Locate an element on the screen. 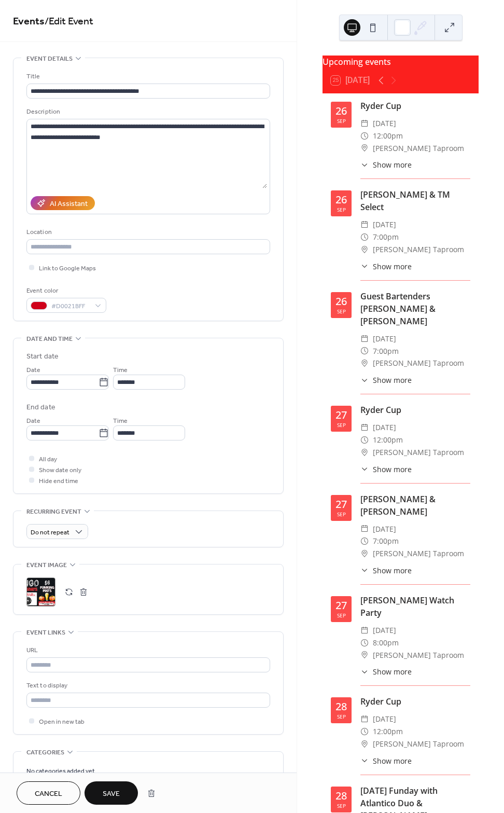 The width and height of the screenshot is (504, 813). span: Event links is located at coordinates (45, 632).